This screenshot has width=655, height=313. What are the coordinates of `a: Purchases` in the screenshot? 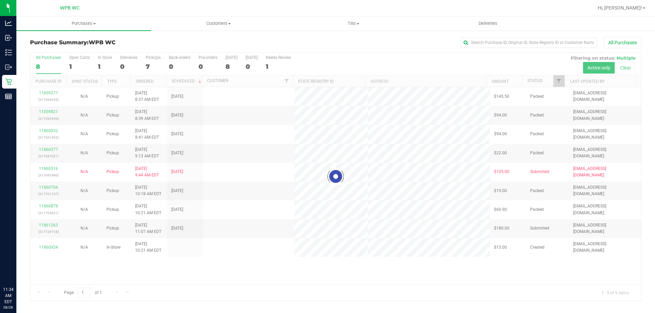 It's located at (84, 24).